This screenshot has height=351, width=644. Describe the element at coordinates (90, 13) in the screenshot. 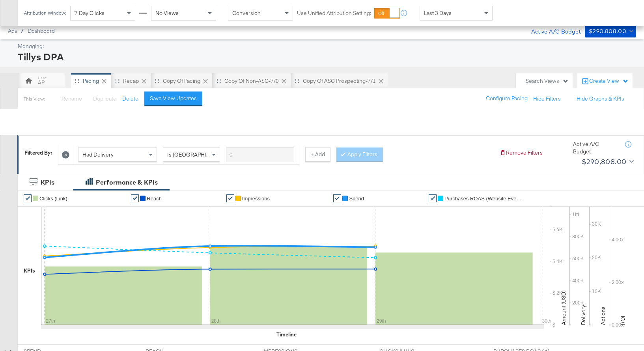

I see `span: 7 Day Clicks` at that location.